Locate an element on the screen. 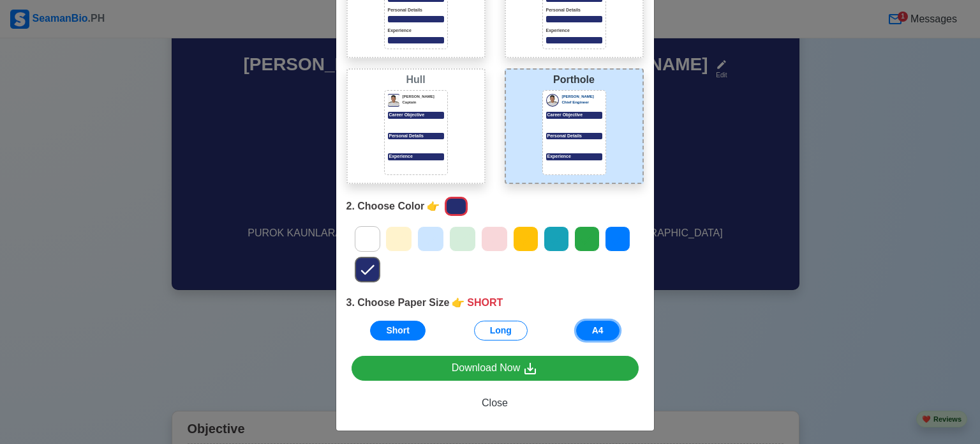 The width and height of the screenshot is (980, 444). div: Hull is located at coordinates (416, 80).